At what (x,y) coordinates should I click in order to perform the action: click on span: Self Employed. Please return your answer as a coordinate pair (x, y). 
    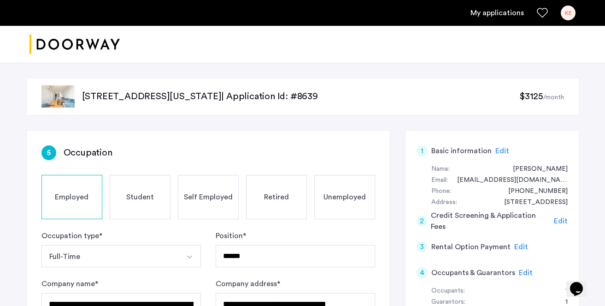
    Looking at the image, I should click on (208, 197).